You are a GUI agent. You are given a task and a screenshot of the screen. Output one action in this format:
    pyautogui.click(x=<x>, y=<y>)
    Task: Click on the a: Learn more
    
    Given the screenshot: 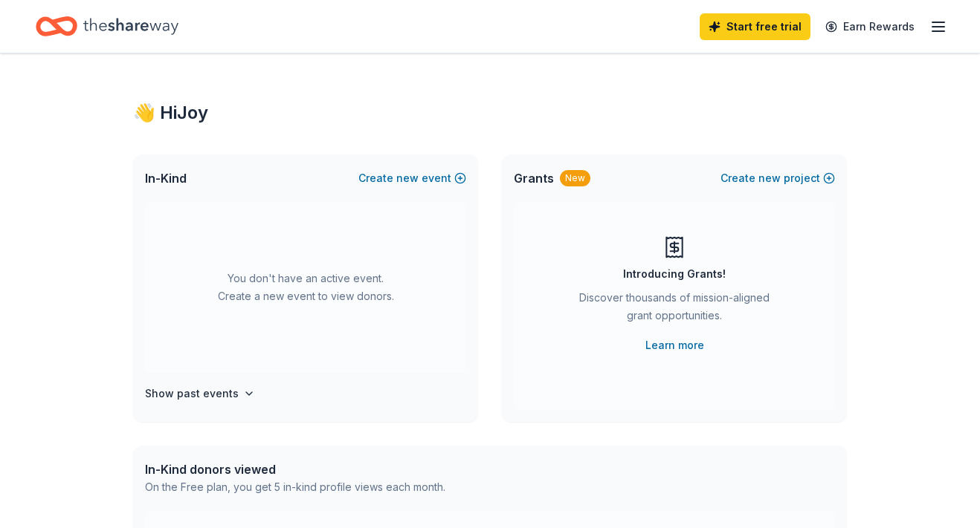 What is the action you would take?
    pyautogui.click(x=674, y=346)
    